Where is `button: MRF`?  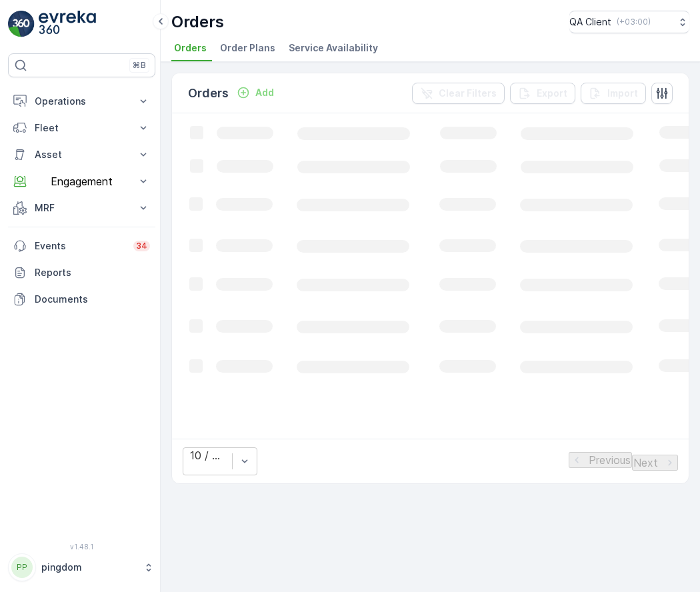
button: MRF is located at coordinates (81, 208).